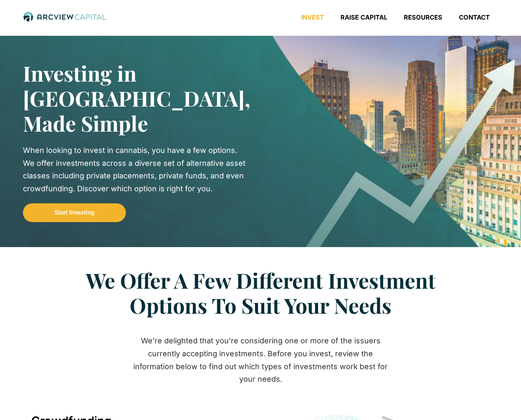  What do you see at coordinates (135, 169) in the screenshot?
I see `div: When looking to invest in cannabis, you have a few options. We offer investments across a diverse...` at bounding box center [135, 169].